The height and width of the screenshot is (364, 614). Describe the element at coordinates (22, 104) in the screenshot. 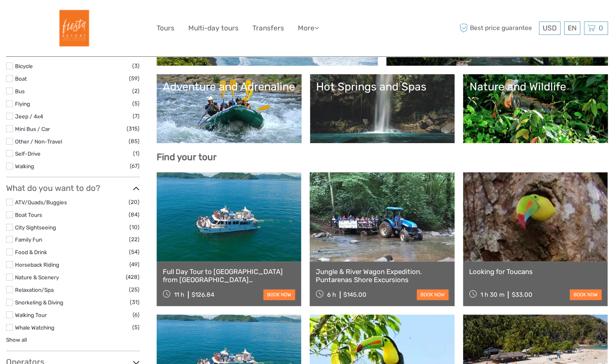

I see `a: Flying` at that location.